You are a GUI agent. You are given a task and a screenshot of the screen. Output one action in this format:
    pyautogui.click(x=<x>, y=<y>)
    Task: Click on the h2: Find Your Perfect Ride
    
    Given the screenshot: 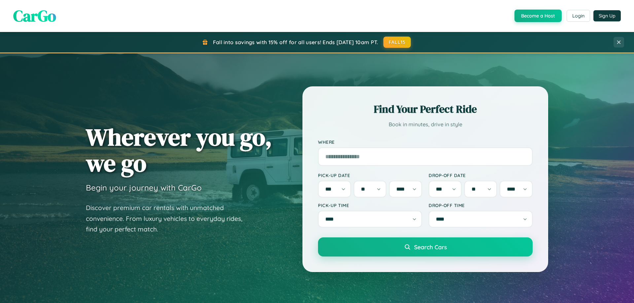 What is the action you would take?
    pyautogui.click(x=425, y=109)
    